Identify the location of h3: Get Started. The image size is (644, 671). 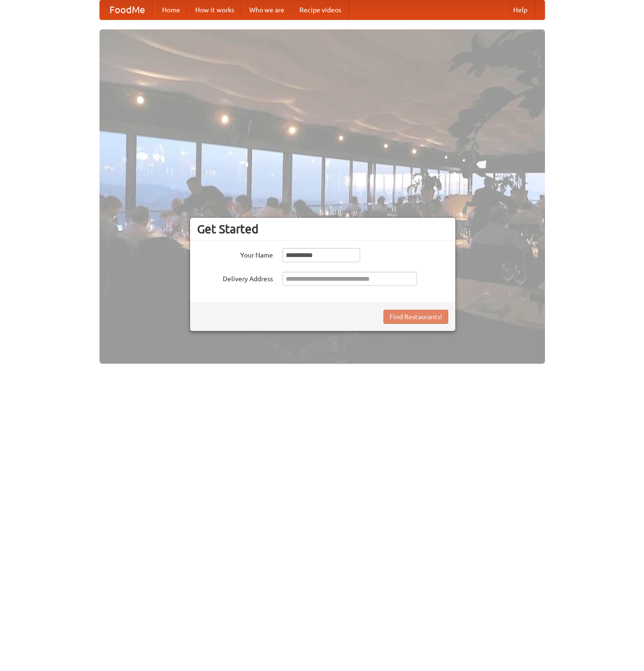
(323, 229).